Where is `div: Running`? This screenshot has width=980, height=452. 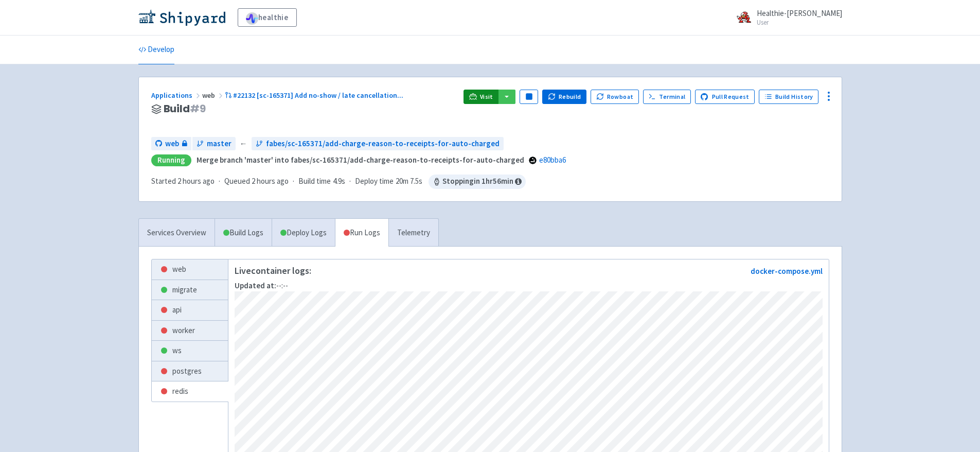
div: Running is located at coordinates (171, 160).